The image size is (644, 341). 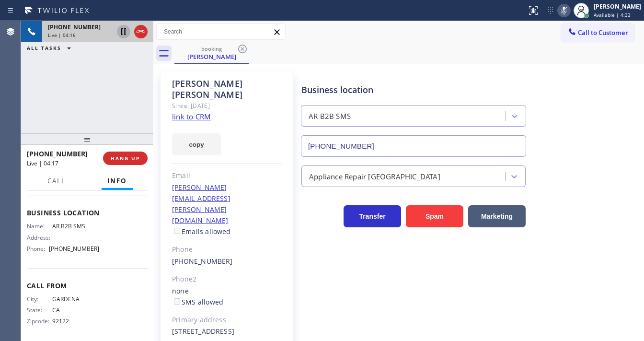 What do you see at coordinates (39, 321) in the screenshot?
I see `span: Zipcode:` at bounding box center [39, 321].